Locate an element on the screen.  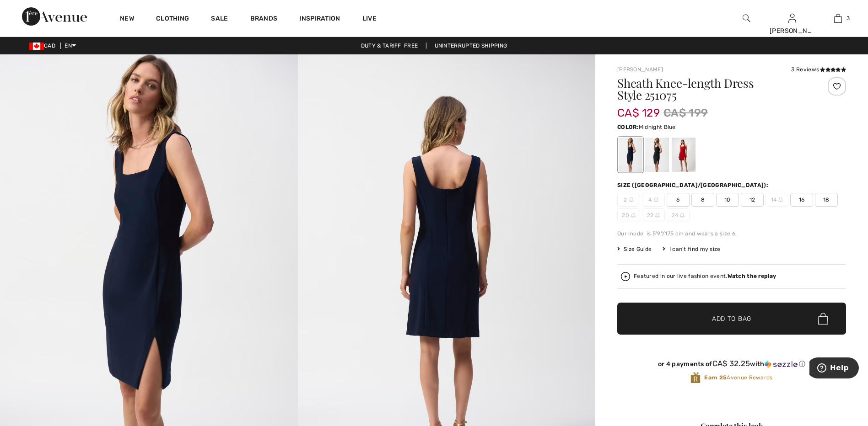
span: EN is located at coordinates (70, 45).